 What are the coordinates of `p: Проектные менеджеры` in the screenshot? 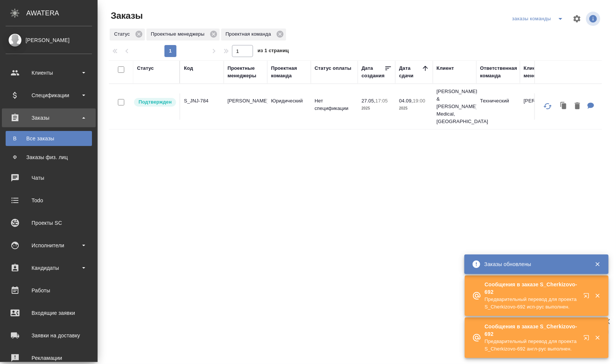 It's located at (179, 34).